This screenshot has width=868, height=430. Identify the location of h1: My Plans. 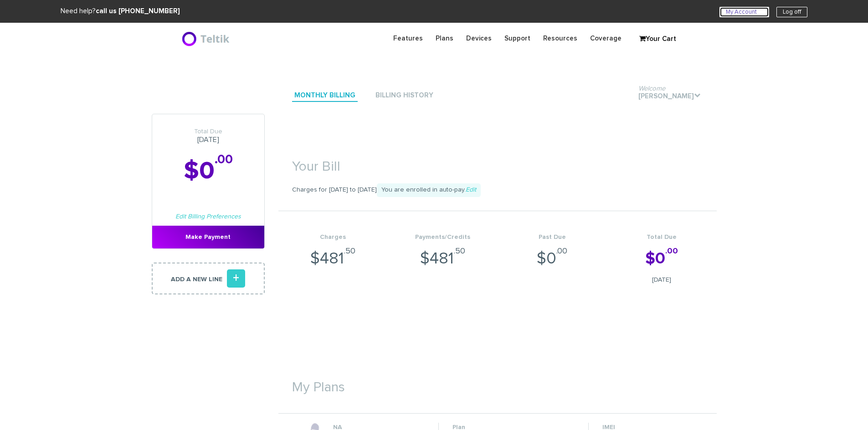
(498, 383).